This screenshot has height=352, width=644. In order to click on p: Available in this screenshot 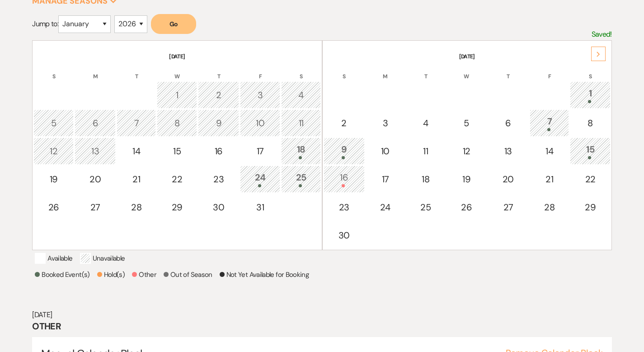, I will do `click(53, 258)`.